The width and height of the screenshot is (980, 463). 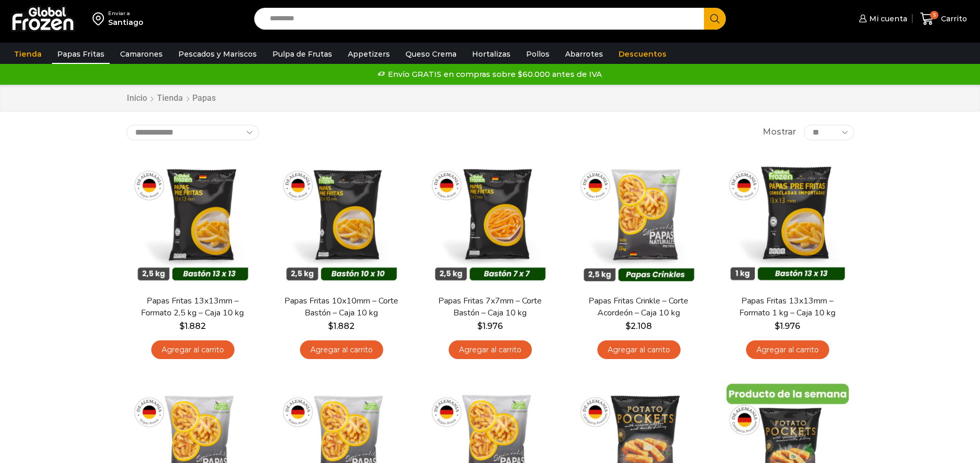 I want to click on div: Enviar a, so click(x=125, y=13).